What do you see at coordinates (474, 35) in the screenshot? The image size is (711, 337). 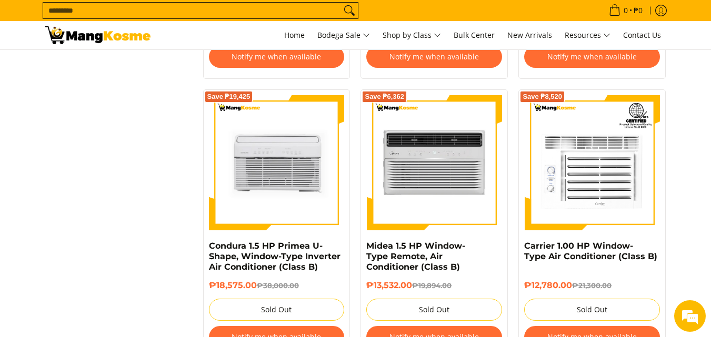 I see `span: Bulk Center` at bounding box center [474, 35].